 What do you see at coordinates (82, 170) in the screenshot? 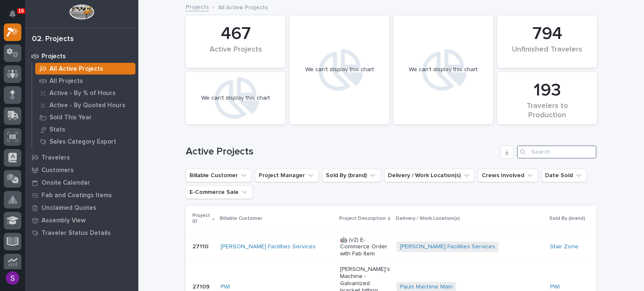
I see `a: Customers` at bounding box center [82, 170].